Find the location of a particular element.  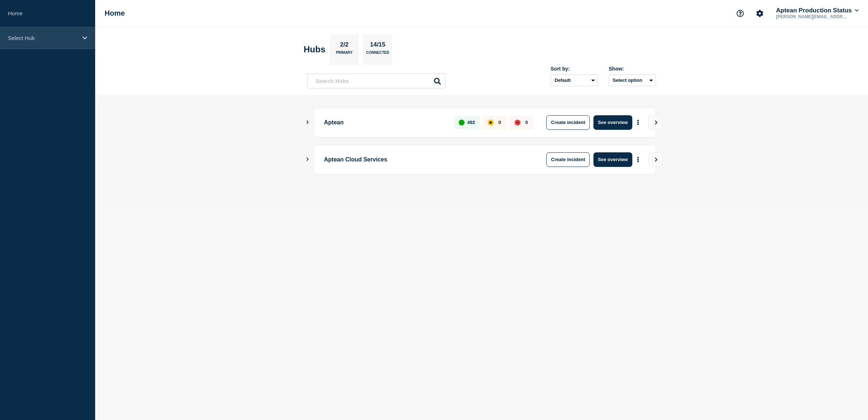

h2: Hubs is located at coordinates (315, 49).